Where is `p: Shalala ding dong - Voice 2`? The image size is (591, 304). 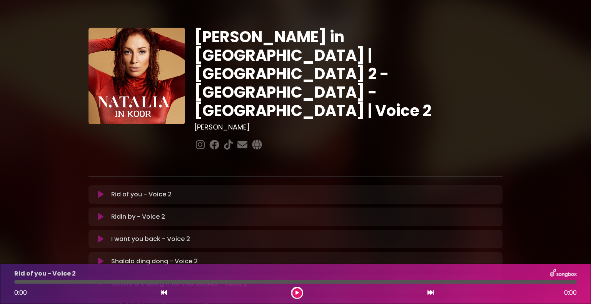 p: Shalala ding dong - Voice 2 is located at coordinates (154, 261).